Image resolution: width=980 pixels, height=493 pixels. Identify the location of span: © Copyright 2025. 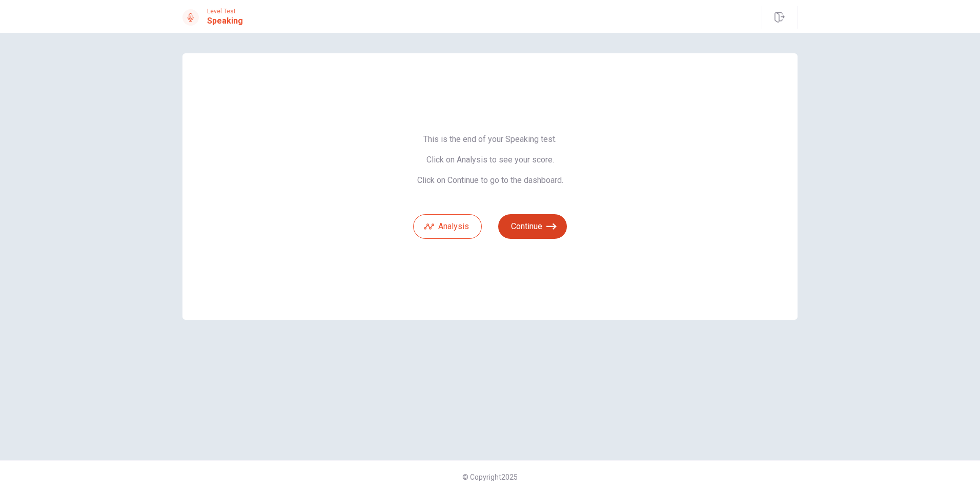
(490, 477).